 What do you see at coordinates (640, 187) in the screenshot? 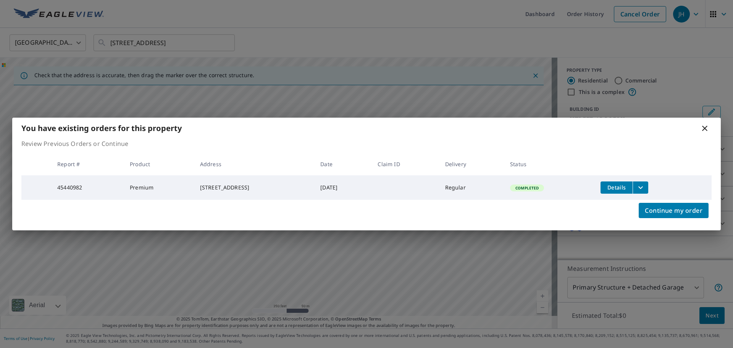
I see `button: filesDropdownBtn-45440982` at bounding box center [640, 187].